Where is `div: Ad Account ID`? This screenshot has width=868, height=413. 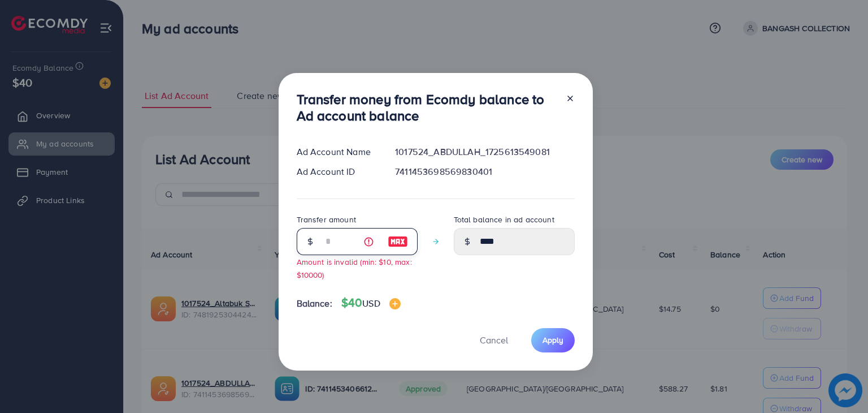 div: Ad Account ID is located at coordinates (337, 171).